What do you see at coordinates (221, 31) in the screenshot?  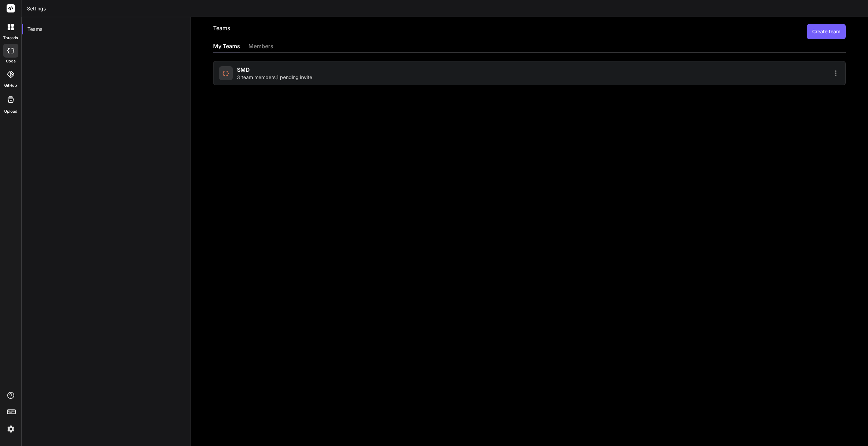 I see `h2: Teams` at bounding box center [221, 31].